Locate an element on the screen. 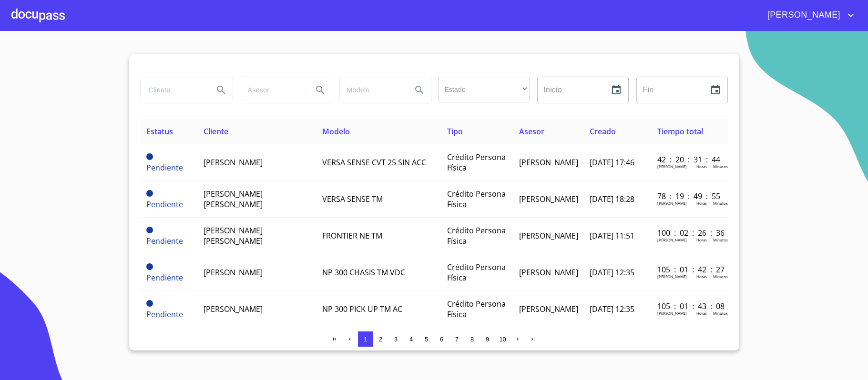  span: NP 300 PICK UP TM AC is located at coordinates (363, 309).